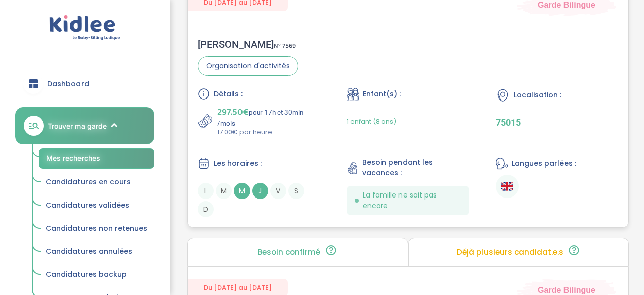  I want to click on span: Dashboard, so click(68, 84).